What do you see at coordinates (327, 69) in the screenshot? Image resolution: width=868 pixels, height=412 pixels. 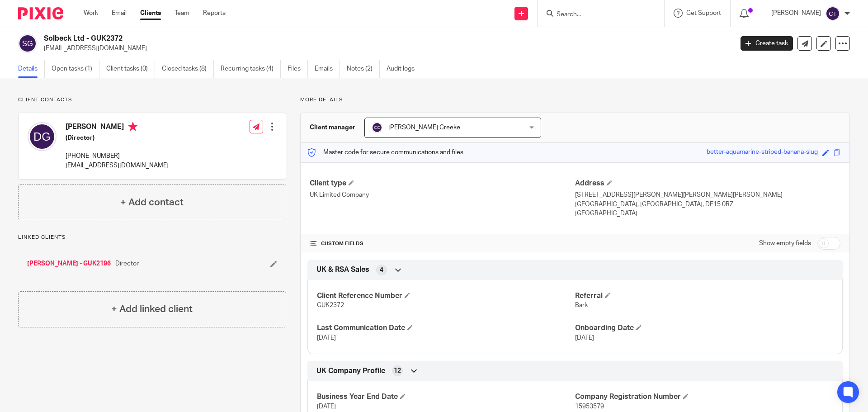 I see `a: Emails` at bounding box center [327, 69].